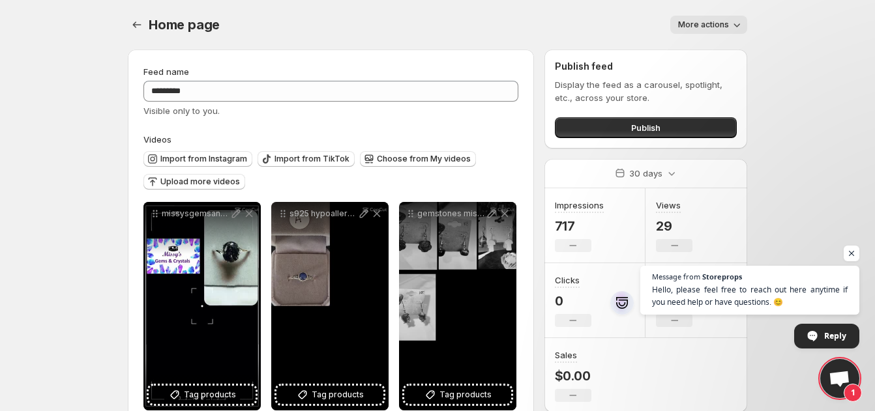 The width and height of the screenshot is (875, 411). I want to click on button: Import from TikTok, so click(306, 159).